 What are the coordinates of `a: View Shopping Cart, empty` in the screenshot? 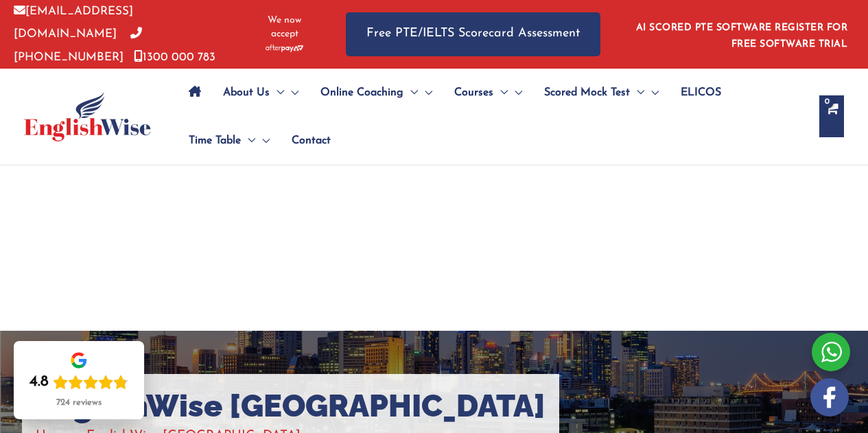 It's located at (832, 116).